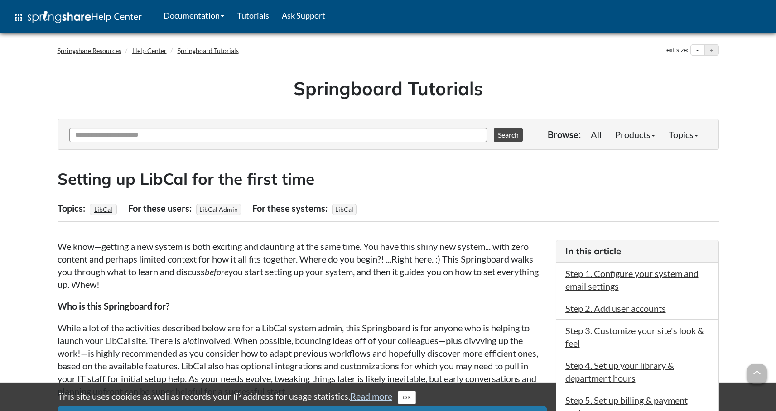 This screenshot has width=776, height=411. I want to click on a: All, so click(596, 135).